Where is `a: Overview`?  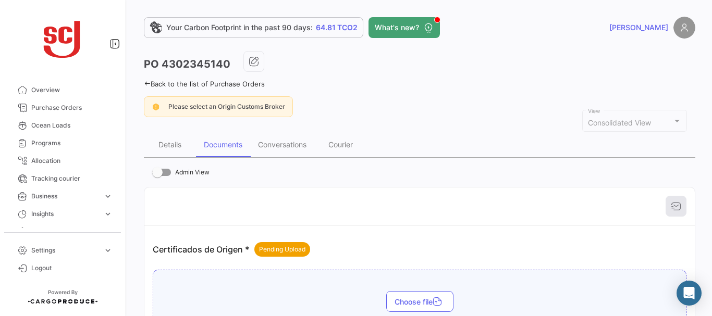 a: Overview is located at coordinates (63, 90).